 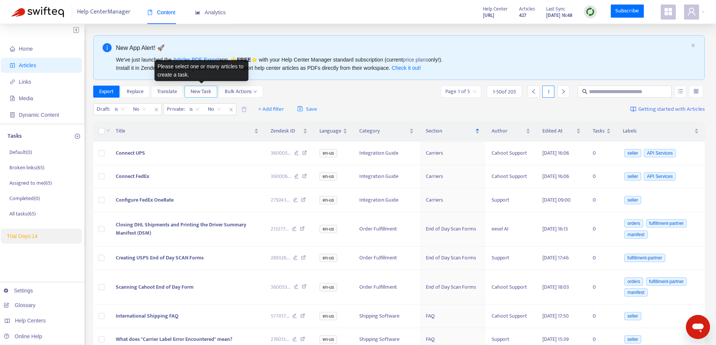 What do you see at coordinates (154, 287) in the screenshot?
I see `span: Scanning Cahoot End of Day Form` at bounding box center [154, 287].